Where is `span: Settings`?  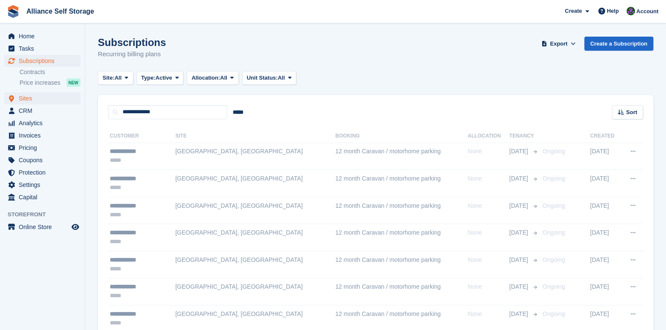 span: Settings is located at coordinates (44, 185).